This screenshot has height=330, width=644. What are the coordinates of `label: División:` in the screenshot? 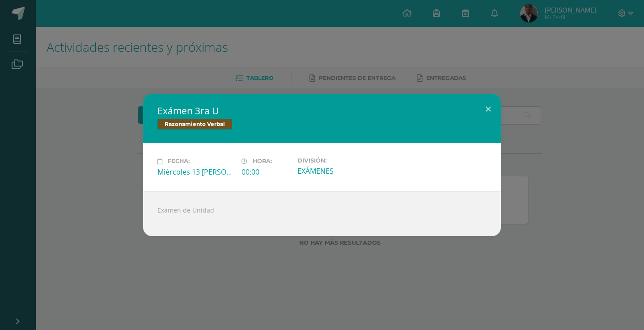 It's located at (336, 160).